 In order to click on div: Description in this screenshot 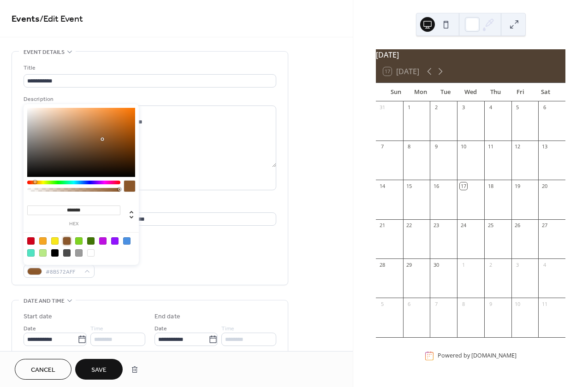, I will do `click(149, 99)`.